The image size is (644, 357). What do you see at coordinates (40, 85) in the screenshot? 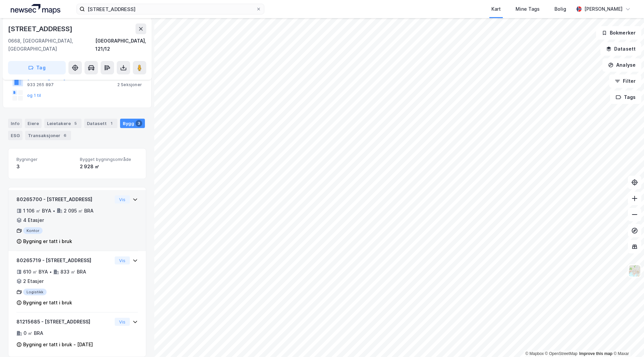
I see `div: 933 265 897` at bounding box center [40, 85].